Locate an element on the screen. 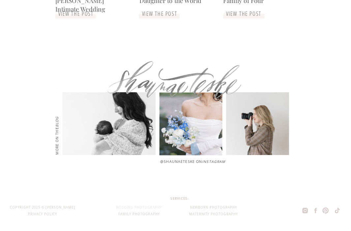 The width and height of the screenshot is (351, 231). a: Newborn photography is located at coordinates (214, 208).